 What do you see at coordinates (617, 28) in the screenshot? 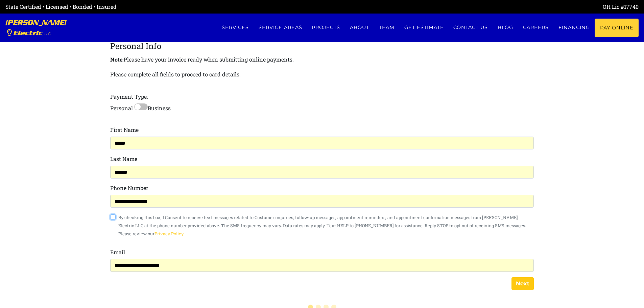
I see `a: Pay Online` at bounding box center [617, 28].